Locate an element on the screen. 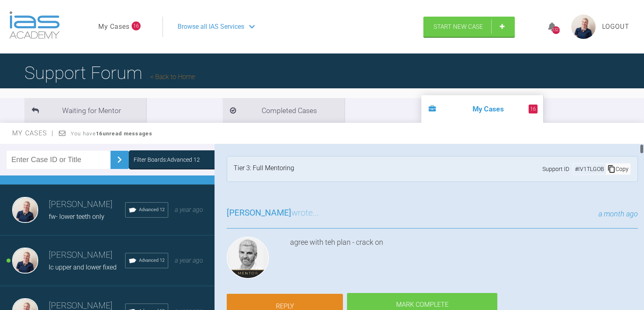 This screenshot has height=310, width=644. span: Start New Case is located at coordinates (458, 27).